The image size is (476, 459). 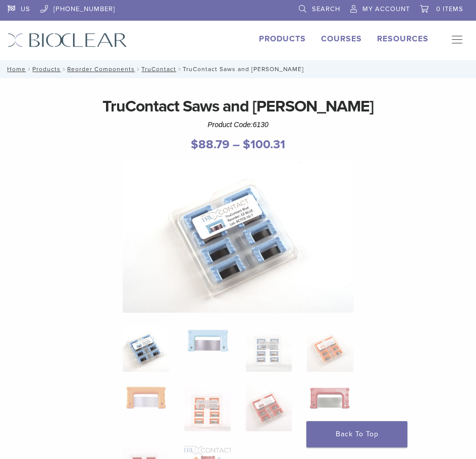 I want to click on a: Back To Top, so click(x=357, y=434).